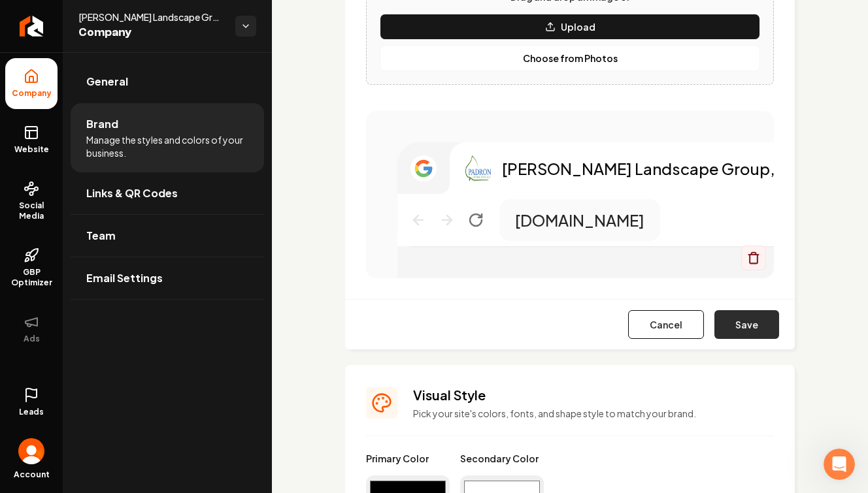  What do you see at coordinates (31, 451) in the screenshot?
I see `img: 's logo` at bounding box center [31, 451].